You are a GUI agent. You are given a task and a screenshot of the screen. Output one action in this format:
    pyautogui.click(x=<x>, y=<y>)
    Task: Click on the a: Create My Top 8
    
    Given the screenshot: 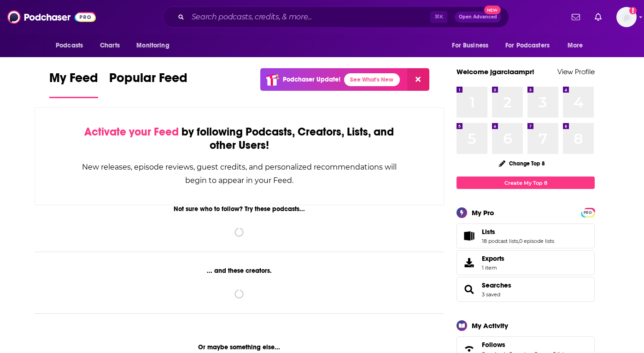 What is the action you would take?
    pyautogui.click(x=526, y=183)
    